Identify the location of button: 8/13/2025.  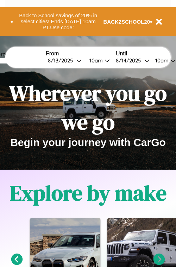
(65, 60).